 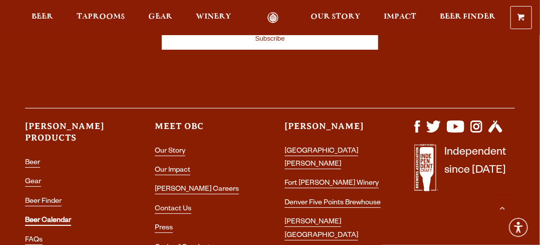 What do you see at coordinates (477, 131) in the screenshot?
I see `a: Visit us on Instagram` at bounding box center [477, 131].